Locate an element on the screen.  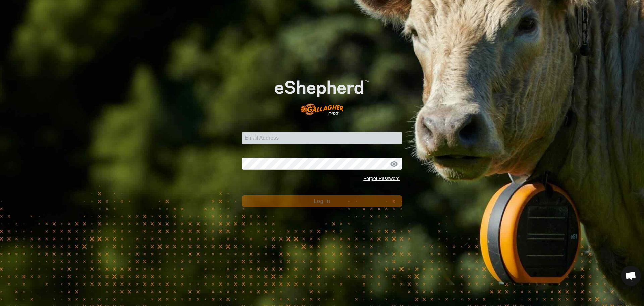
span: Log In is located at coordinates (321, 201).